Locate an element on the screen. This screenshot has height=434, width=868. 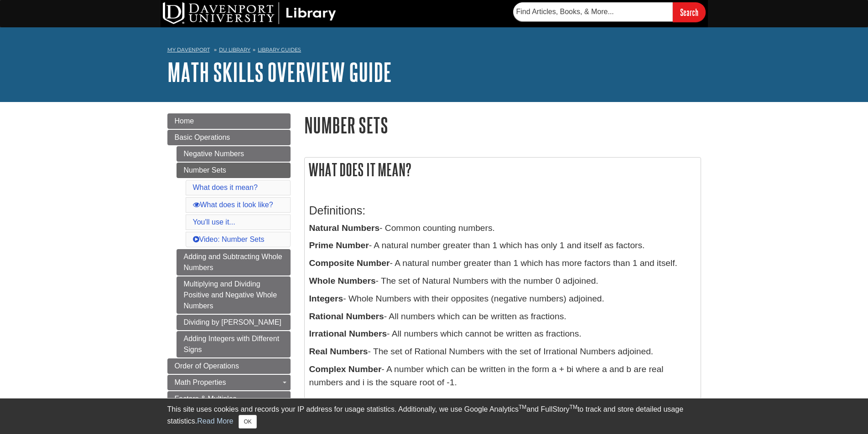
b: Composite Number is located at coordinates (349, 263).